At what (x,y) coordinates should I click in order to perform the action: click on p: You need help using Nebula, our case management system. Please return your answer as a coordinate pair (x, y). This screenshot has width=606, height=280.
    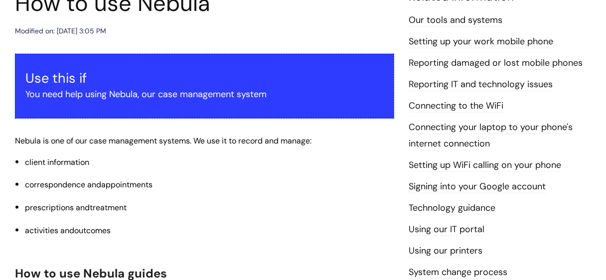
    Looking at the image, I should click on (204, 94).